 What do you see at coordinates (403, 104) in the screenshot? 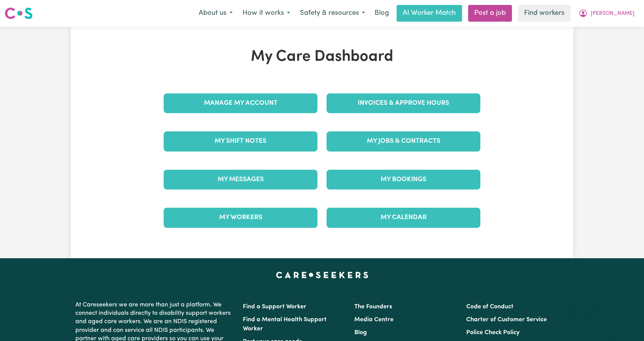
I see `a: Invoices & Approve Hours` at bounding box center [403, 104].